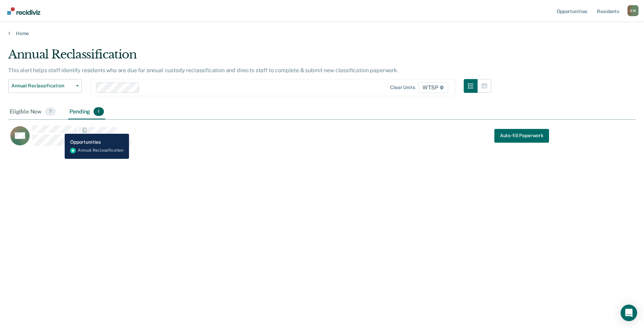 The image size is (644, 328). Describe the element at coordinates (403, 87) in the screenshot. I see `div: Clear units` at that location.